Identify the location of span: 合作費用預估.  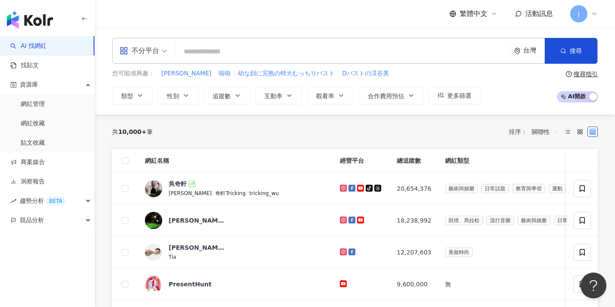
(386, 96).